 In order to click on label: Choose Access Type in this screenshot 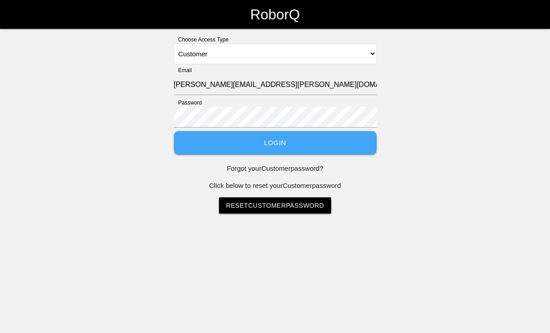, I will do `click(201, 40)`.